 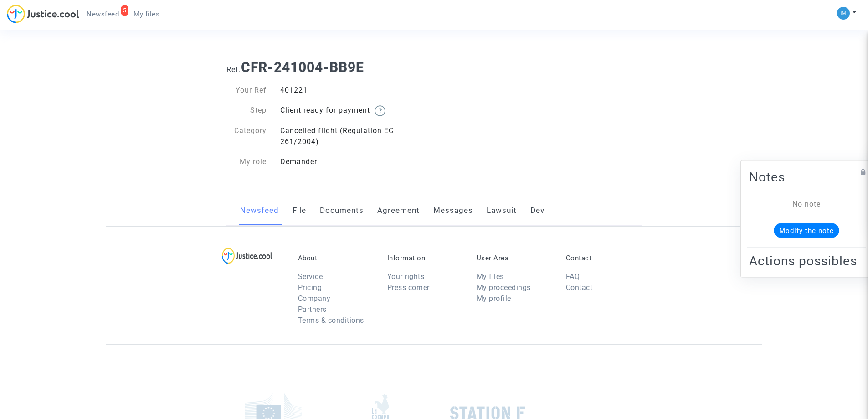 What do you see at coordinates (246, 137) in the screenshot?
I see `div: Category` at bounding box center [246, 137].